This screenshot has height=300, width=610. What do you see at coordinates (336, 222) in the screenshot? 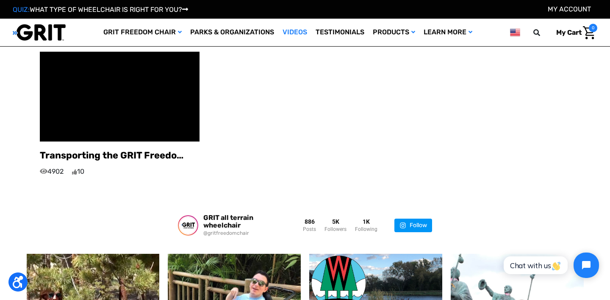
I see `div: 5K` at bounding box center [336, 222].